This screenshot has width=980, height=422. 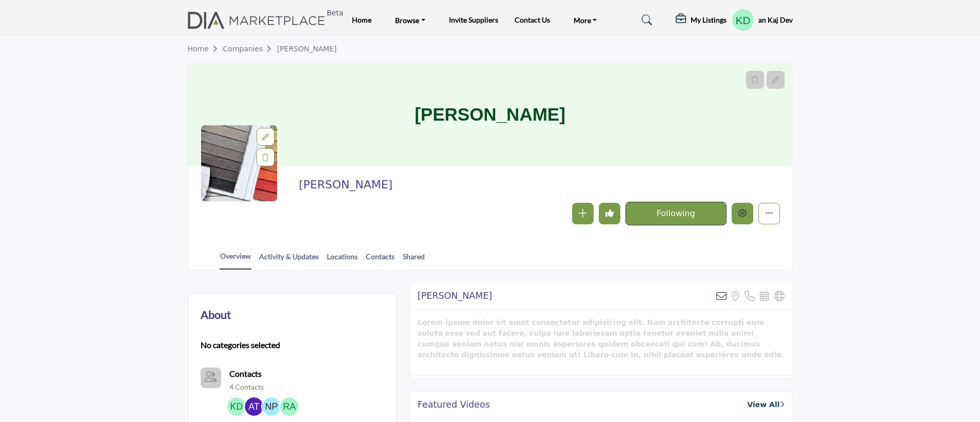 What do you see at coordinates (454, 404) in the screenshot?
I see `h2: Featured Videos` at bounding box center [454, 404].